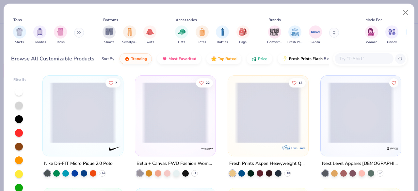  I want to click on img: Bella + Canvas logo, so click(207, 149).